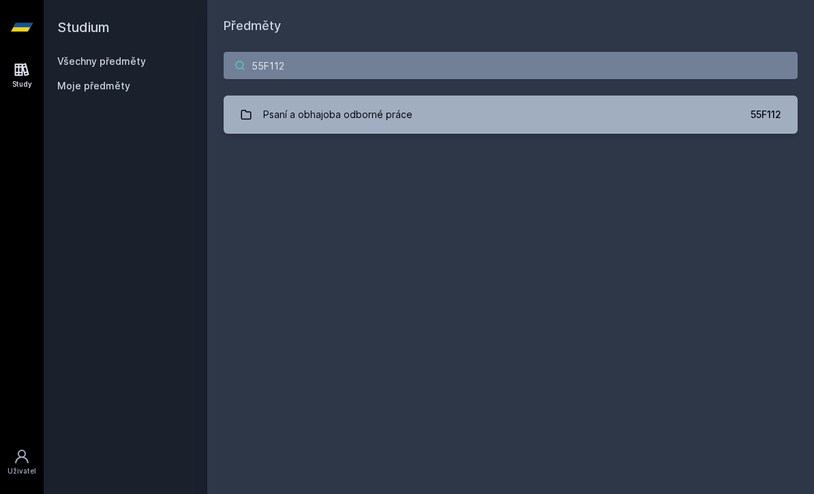 This screenshot has height=494, width=814. I want to click on a: Uživatel, so click(22, 462).